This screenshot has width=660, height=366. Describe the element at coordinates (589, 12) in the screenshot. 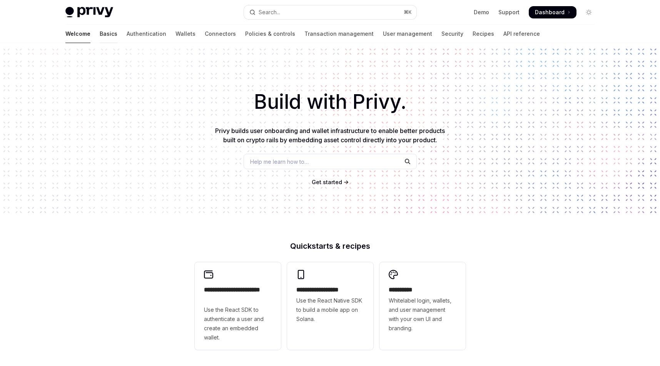

I see `button: Toggle dark mode` at that location.